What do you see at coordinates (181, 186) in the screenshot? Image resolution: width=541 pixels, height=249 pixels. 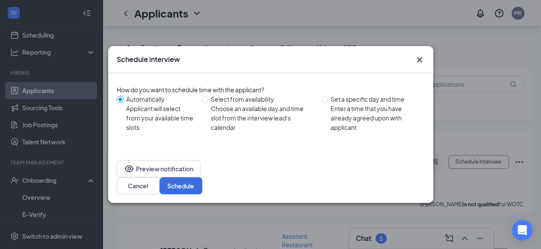 I see `button: Schedule` at bounding box center [181, 186].